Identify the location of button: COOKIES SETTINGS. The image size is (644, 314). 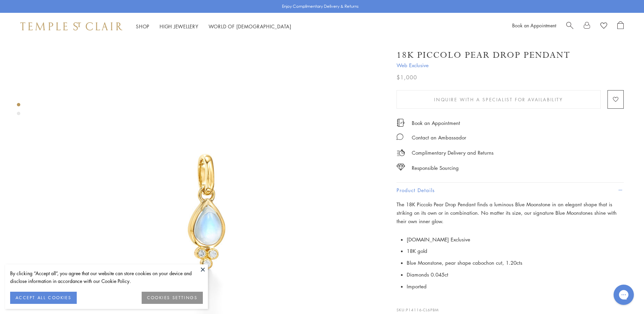
(172, 298).